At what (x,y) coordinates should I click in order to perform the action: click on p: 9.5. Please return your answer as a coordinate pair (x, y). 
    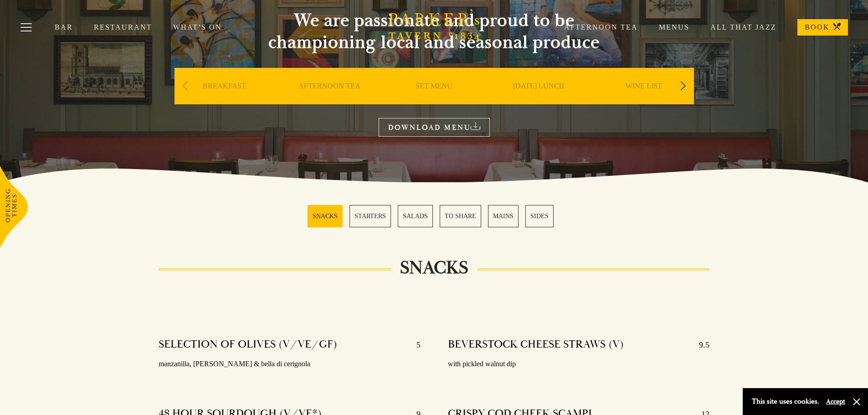
    Looking at the image, I should click on (700, 345).